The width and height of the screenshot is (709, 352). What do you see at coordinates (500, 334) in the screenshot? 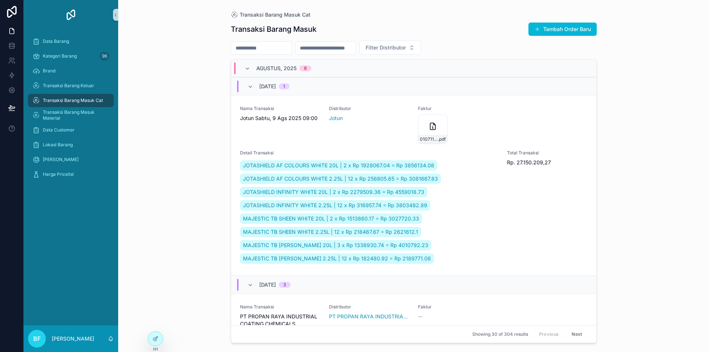
I see `span: Showing 30 of 304 results` at bounding box center [500, 334].